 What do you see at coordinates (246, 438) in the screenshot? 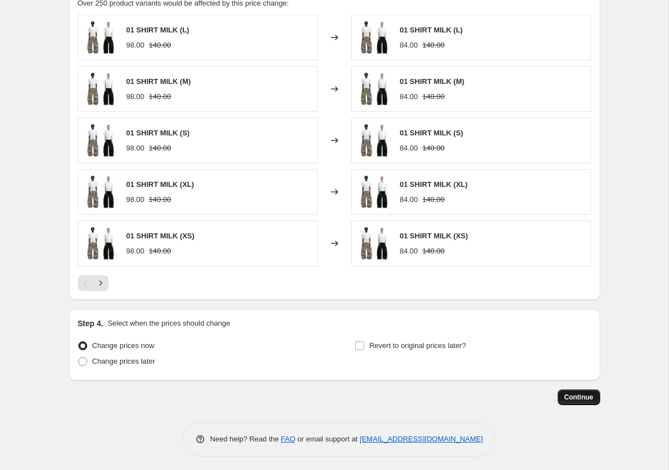
I see `span: Need help? Read the` at bounding box center [246, 438].